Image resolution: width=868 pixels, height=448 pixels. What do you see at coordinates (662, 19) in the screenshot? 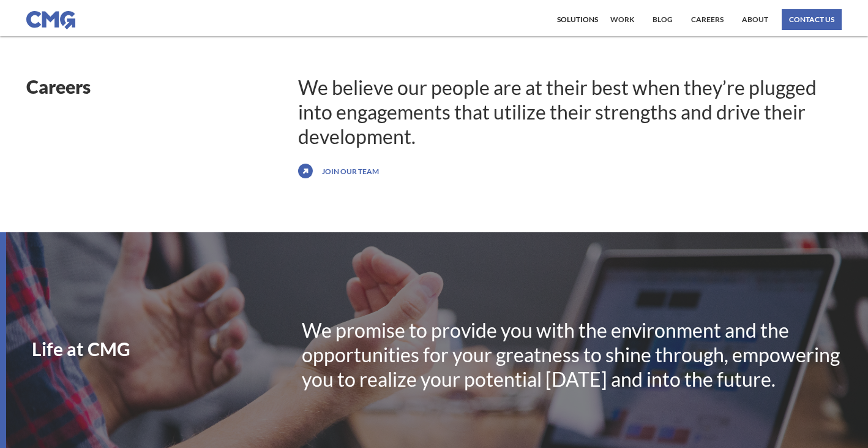
I see `a: Blog` at bounding box center [662, 19].